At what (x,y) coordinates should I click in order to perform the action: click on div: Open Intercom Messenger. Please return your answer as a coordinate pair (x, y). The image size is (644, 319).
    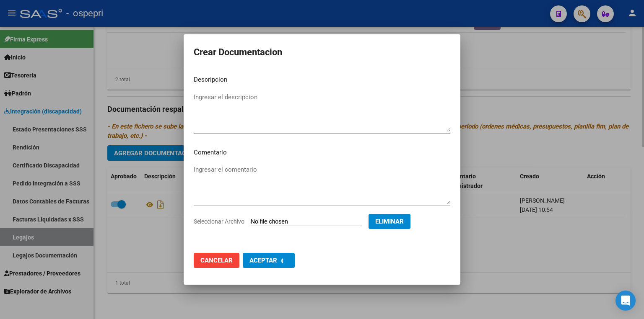
    Looking at the image, I should click on (626, 301).